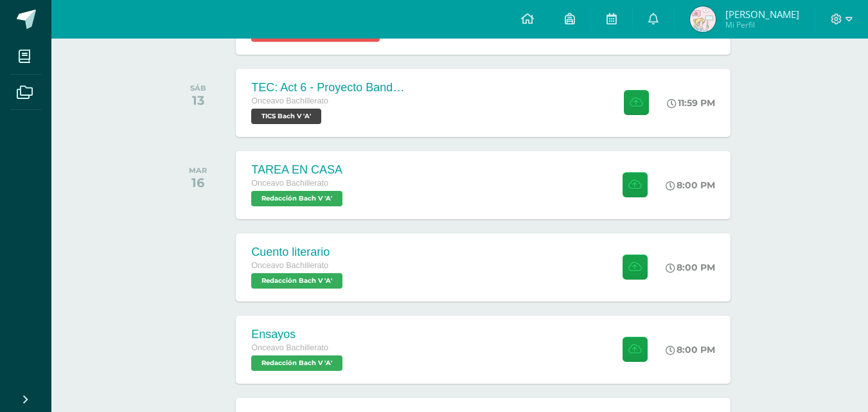  I want to click on div: MAR, so click(198, 170).